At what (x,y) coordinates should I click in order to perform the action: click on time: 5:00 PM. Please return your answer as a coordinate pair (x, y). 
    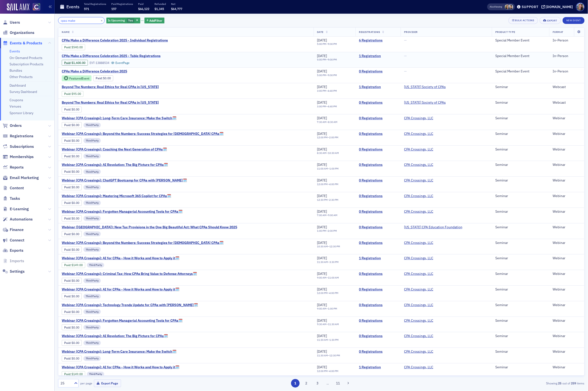
    Looking at the image, I should click on (322, 44).